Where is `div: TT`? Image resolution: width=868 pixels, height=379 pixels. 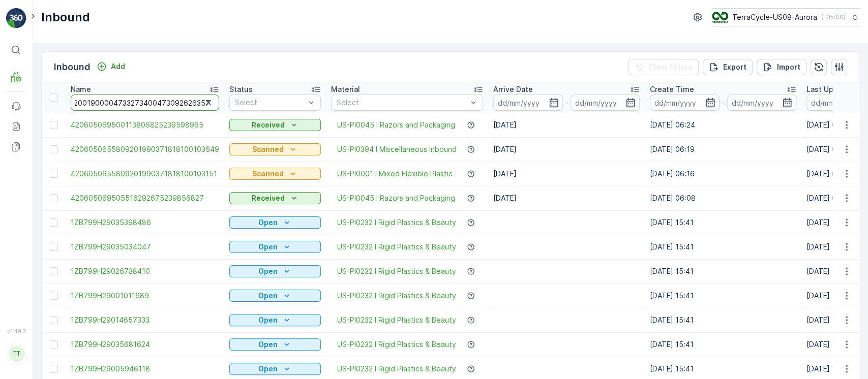
div: TT is located at coordinates (17, 354).